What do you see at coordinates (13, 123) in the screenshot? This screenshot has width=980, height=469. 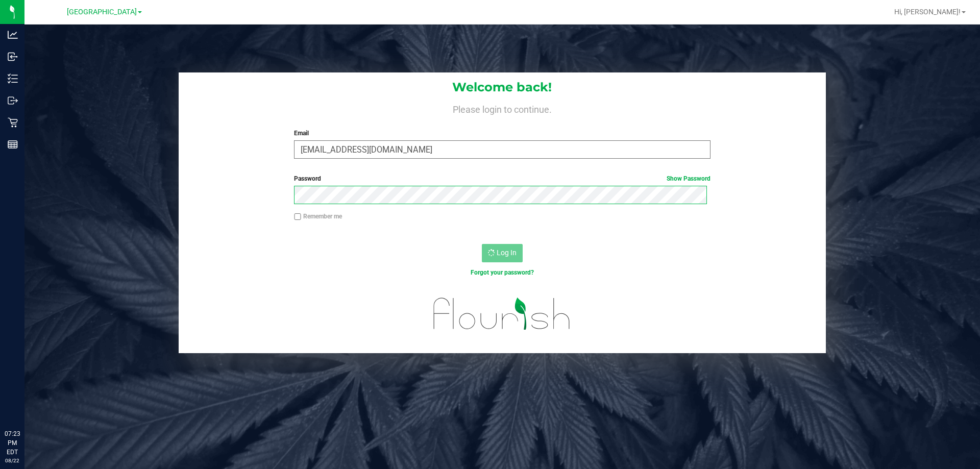 I see `inline-svg: Retail` at bounding box center [13, 123].